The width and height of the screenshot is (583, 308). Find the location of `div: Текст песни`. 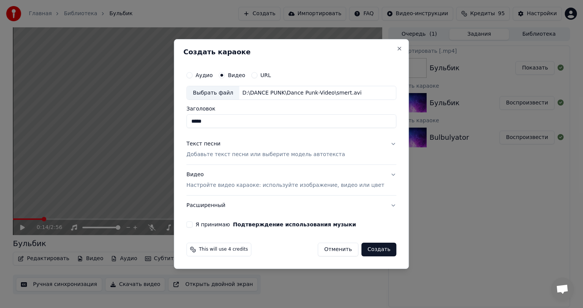

div: Текст песни is located at coordinates (203, 144).